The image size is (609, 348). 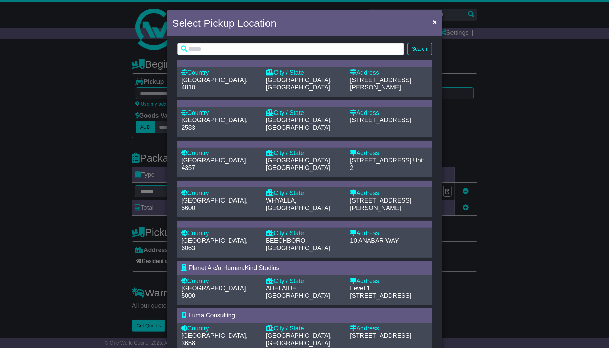 I want to click on button: Close, so click(x=435, y=22).